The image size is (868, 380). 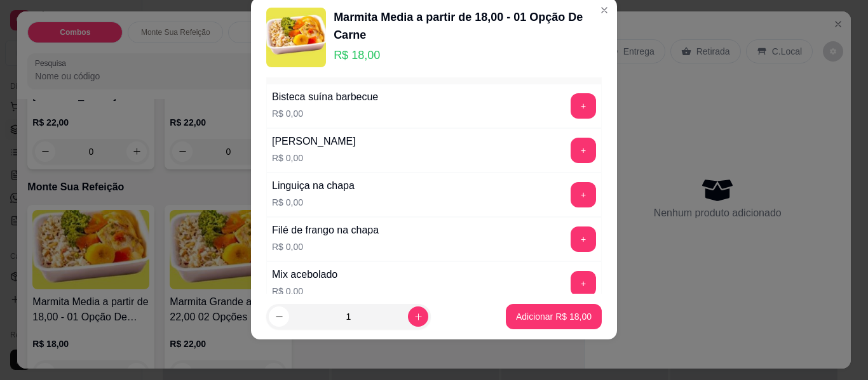 I want to click on p: Adicionar R$ 18,00, so click(x=554, y=317).